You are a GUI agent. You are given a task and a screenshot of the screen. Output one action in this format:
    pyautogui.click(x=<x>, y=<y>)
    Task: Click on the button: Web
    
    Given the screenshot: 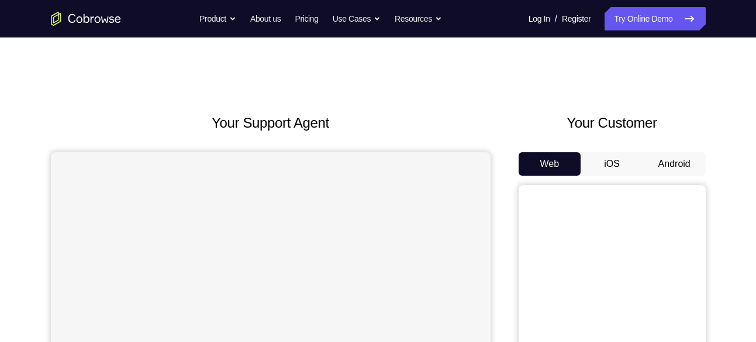 What is the action you would take?
    pyautogui.click(x=550, y=164)
    